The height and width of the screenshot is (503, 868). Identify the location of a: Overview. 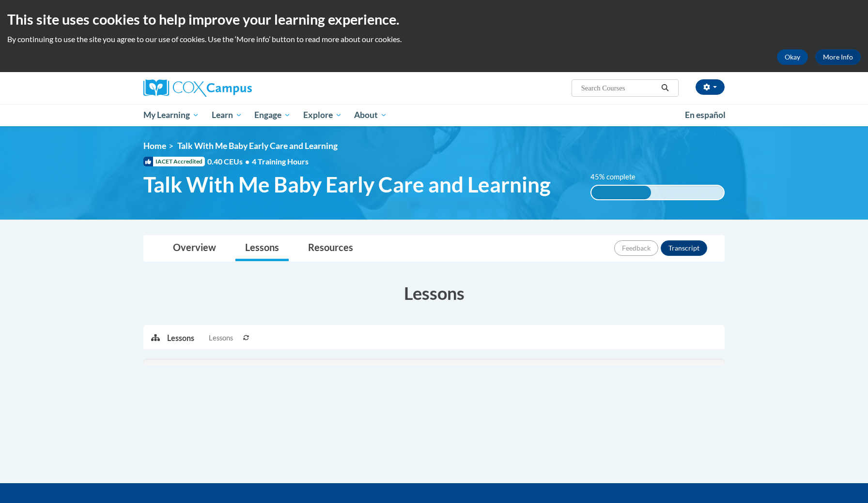
(194, 248).